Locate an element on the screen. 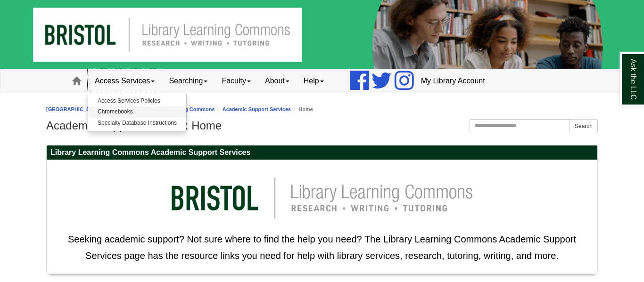  a: Faculty is located at coordinates (236, 81).